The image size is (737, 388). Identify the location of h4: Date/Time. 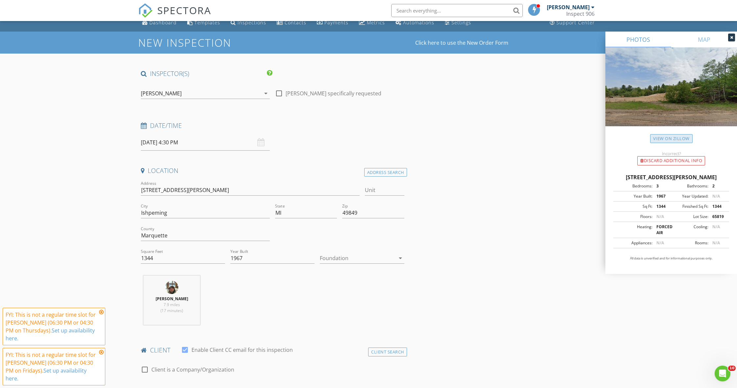
(272, 126).